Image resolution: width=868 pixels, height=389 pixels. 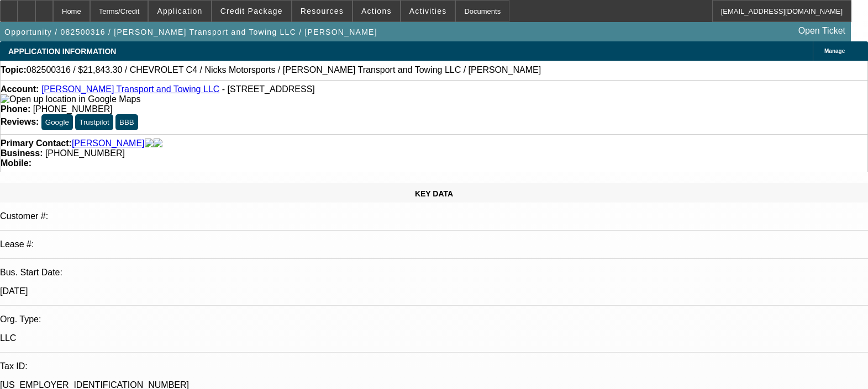 I want to click on strong: Mobile:, so click(x=16, y=163).